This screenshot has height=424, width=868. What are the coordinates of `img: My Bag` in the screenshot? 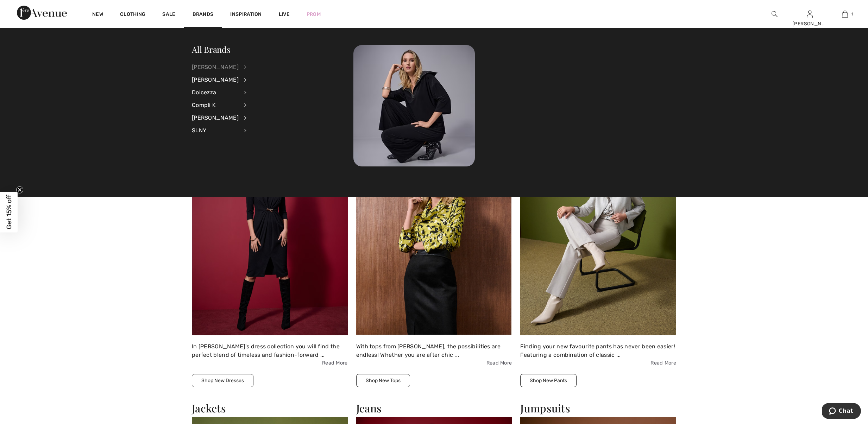 It's located at (845, 14).